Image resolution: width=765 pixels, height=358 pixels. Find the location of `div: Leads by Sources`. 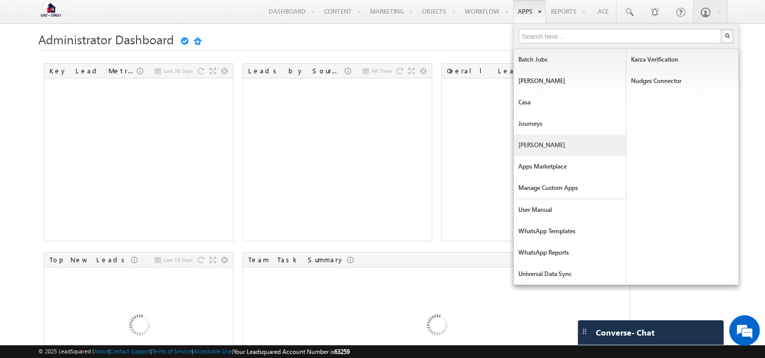

div: Leads by Sources is located at coordinates (296, 71).